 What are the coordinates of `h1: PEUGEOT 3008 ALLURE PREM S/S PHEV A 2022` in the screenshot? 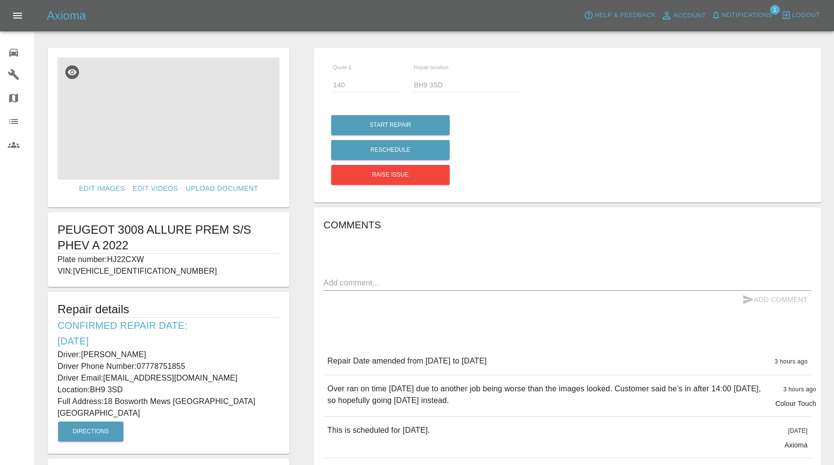 It's located at (168, 237).